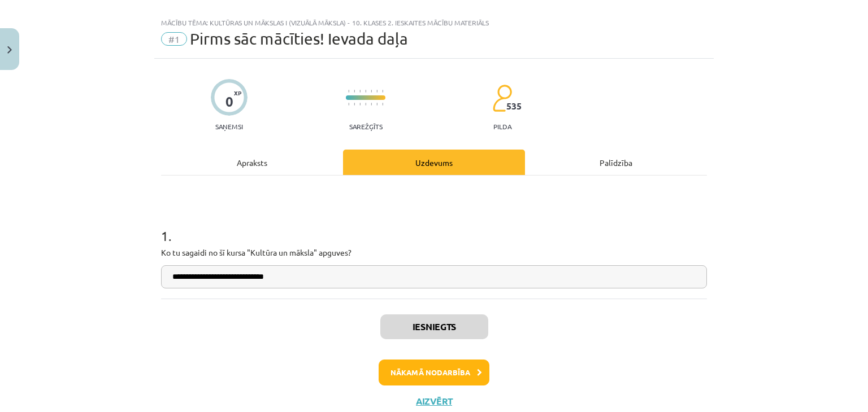 The height and width of the screenshot is (412, 868). What do you see at coordinates (299, 38) in the screenshot?
I see `span: Pirms sāc mācīties! Ievada daļa` at bounding box center [299, 38].